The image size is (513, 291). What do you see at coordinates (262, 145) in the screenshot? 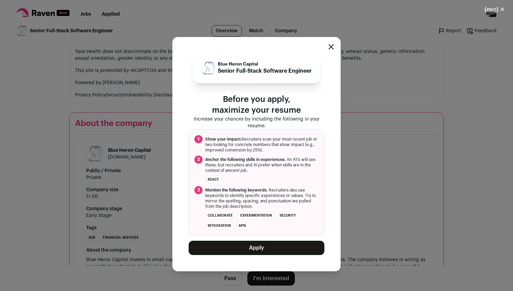
I see `span: Recruiters scan your most recent job or two looking for concrete numbers that show impact (e.g., ...` at bounding box center [262, 145].